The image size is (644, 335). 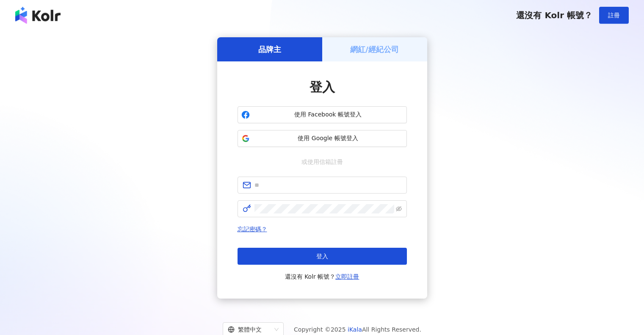 I want to click on span: Copyright © 2025 All Rights Reserved., so click(x=357, y=330).